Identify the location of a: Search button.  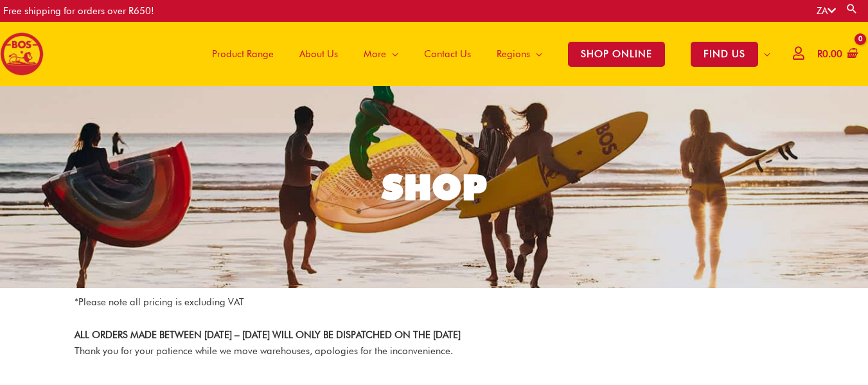
(852, 8).